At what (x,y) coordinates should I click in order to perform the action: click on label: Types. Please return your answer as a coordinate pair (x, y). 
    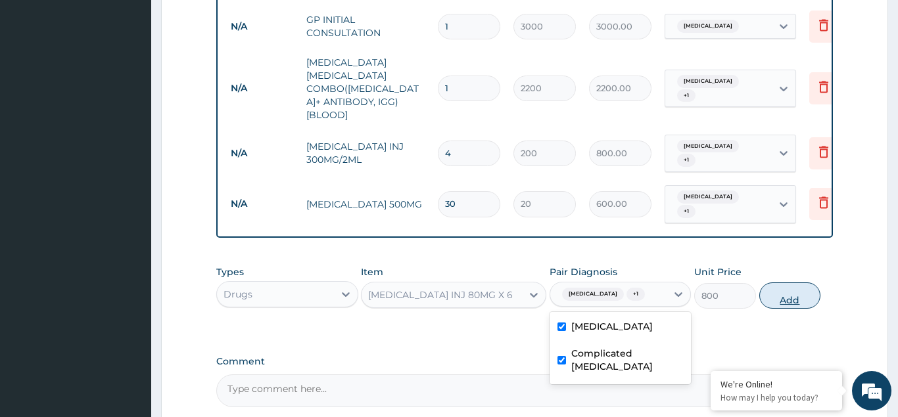
    Looking at the image, I should click on (230, 272).